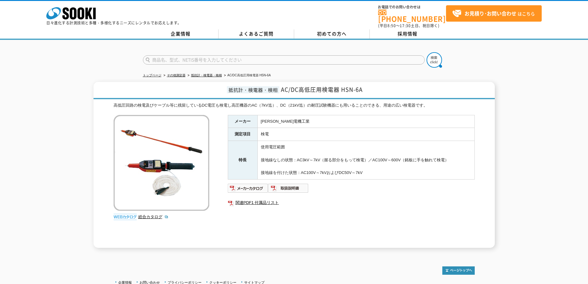 The height and width of the screenshot is (284, 588). I want to click on a: その他測定器, so click(176, 75).